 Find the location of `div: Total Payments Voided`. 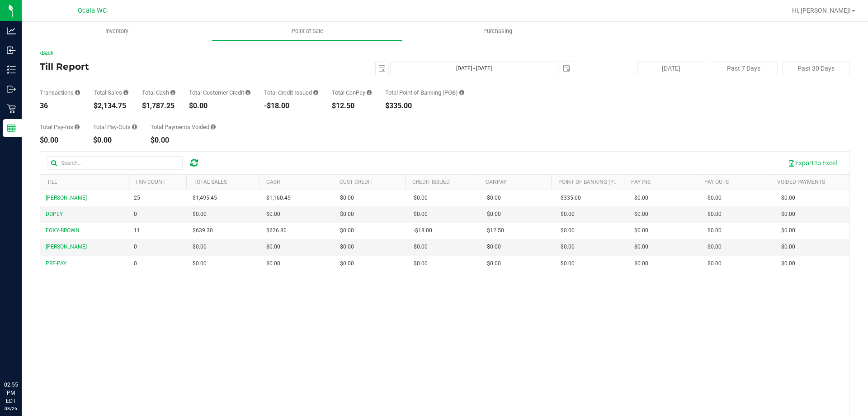

div: Total Payments Voided is located at coordinates (183, 127).